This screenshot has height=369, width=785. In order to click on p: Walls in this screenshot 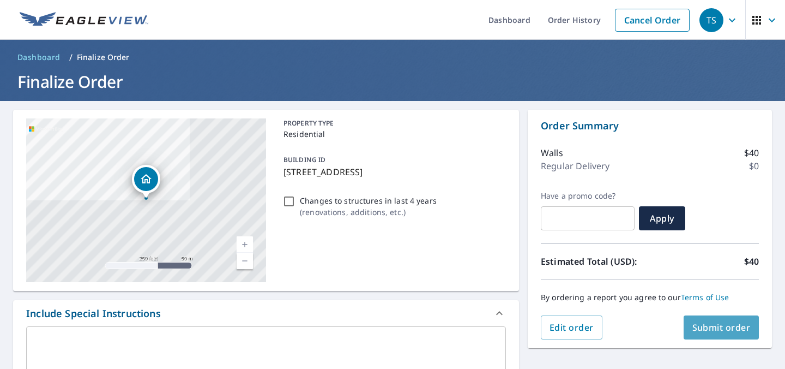, I will do `click(552, 153)`.